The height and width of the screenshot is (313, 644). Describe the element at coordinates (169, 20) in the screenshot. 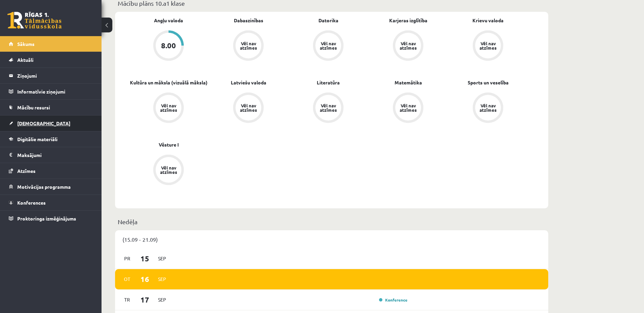

I see `a: Angļu valoda` at that location.